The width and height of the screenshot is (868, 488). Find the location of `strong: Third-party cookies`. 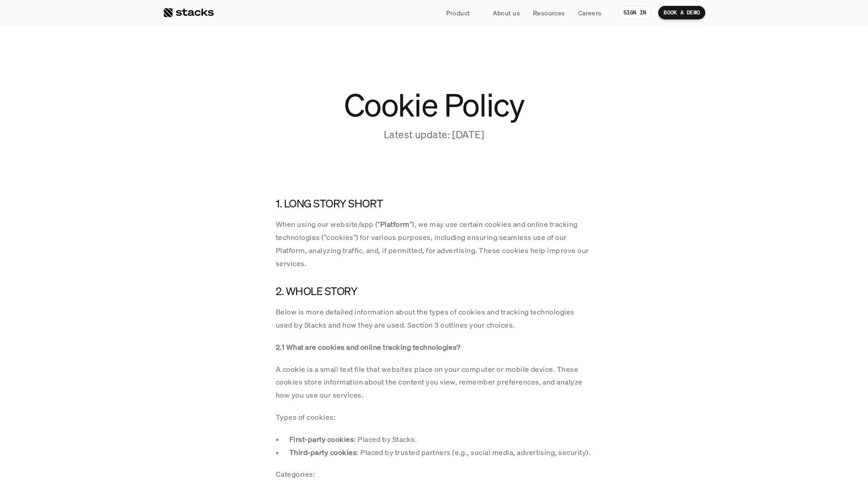

strong: Third-party cookies is located at coordinates (323, 452).